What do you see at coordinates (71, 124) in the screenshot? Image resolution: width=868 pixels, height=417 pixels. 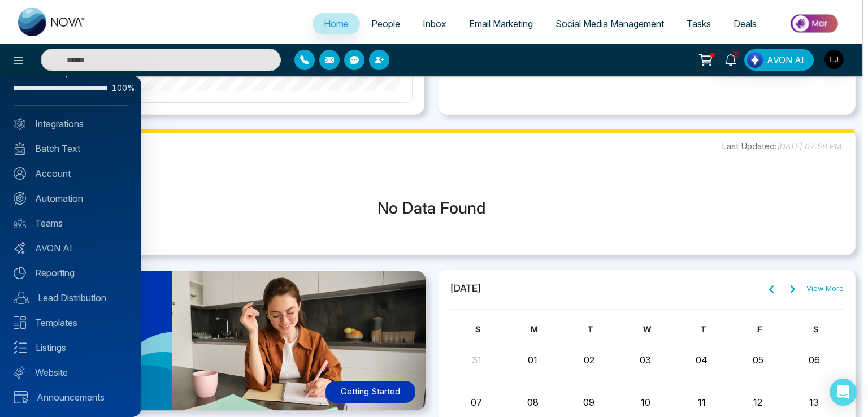 I see `a: Integrations` at bounding box center [71, 124].